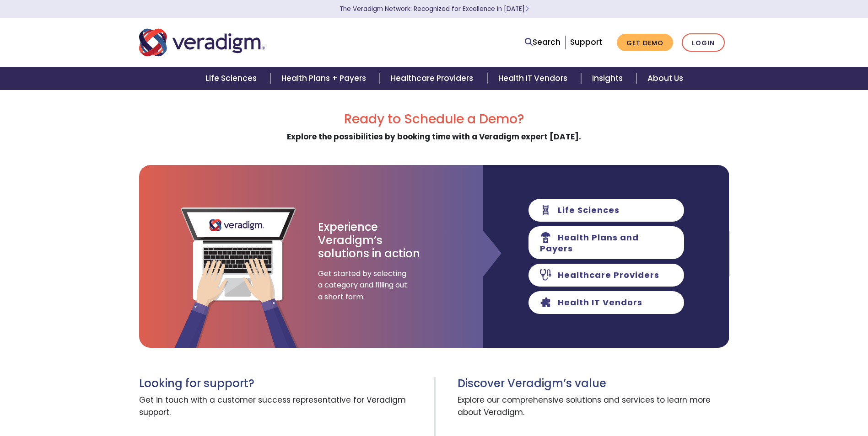 This screenshot has height=436, width=868. What do you see at coordinates (202, 43) in the screenshot?
I see `img: Veradigm logo` at bounding box center [202, 43].